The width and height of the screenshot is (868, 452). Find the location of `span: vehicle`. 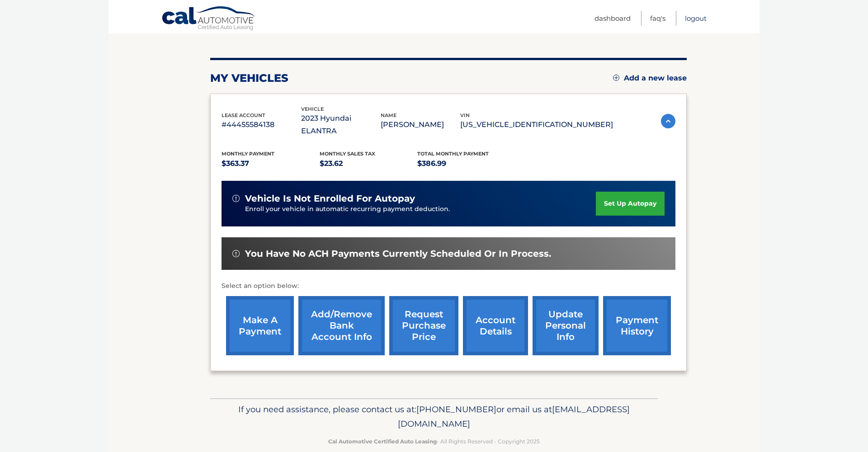

span: vehicle is located at coordinates (312, 109).